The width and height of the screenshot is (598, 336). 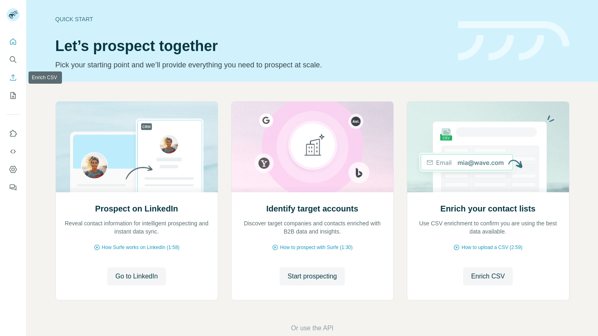 What do you see at coordinates (316, 247) in the screenshot?
I see `span: How to prospect with Surfe (1:30)` at bounding box center [316, 247].